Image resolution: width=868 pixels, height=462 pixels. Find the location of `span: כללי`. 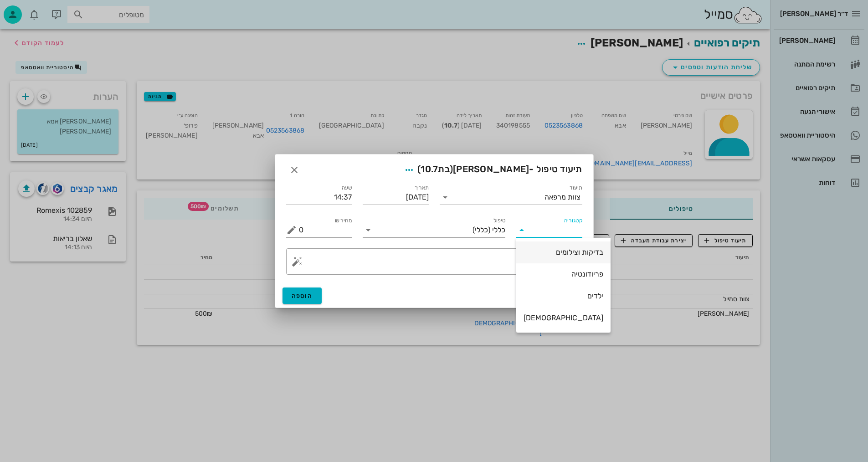

span: כללי is located at coordinates (498, 230).